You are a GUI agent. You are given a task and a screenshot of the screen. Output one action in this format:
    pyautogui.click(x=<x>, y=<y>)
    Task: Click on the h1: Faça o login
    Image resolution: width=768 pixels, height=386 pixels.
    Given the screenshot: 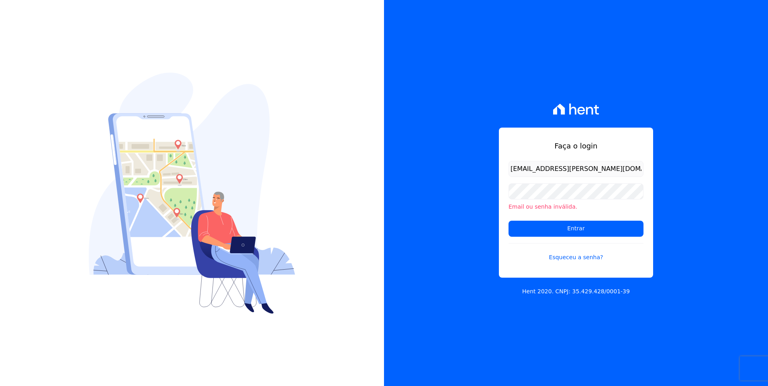 What is the action you would take?
    pyautogui.click(x=576, y=146)
    